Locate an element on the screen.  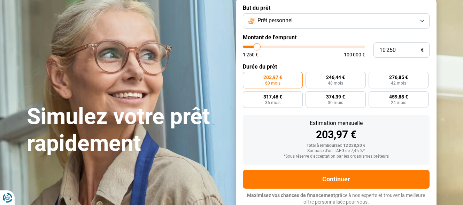
span: 246,44 € is located at coordinates (336, 77).